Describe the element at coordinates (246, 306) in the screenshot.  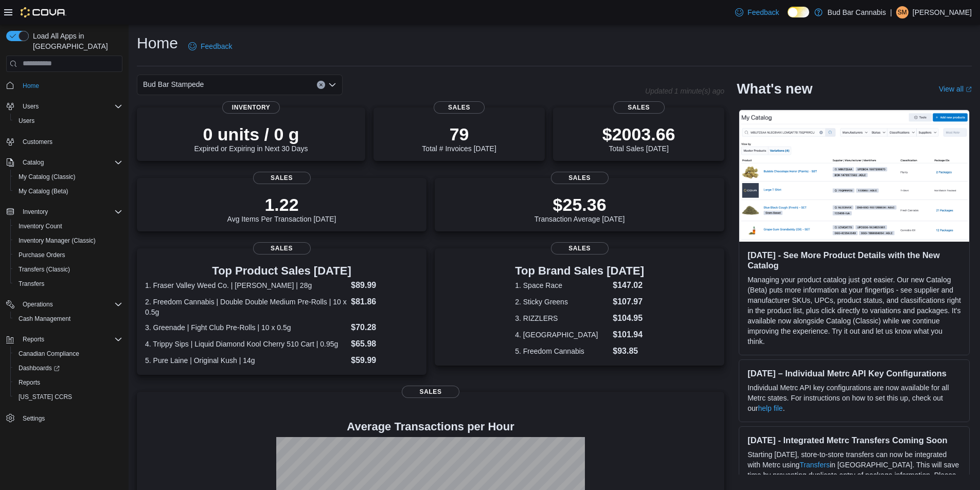
I see `dt: 2. Freedom Cannabis | Double Double Medium Pre-Rolls | 10 x 0.5g` at that location.